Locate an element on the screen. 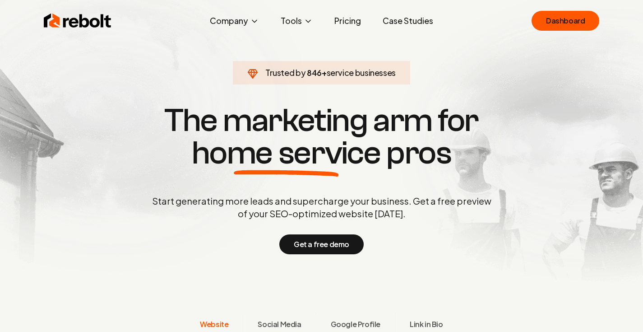 Image resolution: width=643 pixels, height=332 pixels. a: Case Studies is located at coordinates (408, 21).